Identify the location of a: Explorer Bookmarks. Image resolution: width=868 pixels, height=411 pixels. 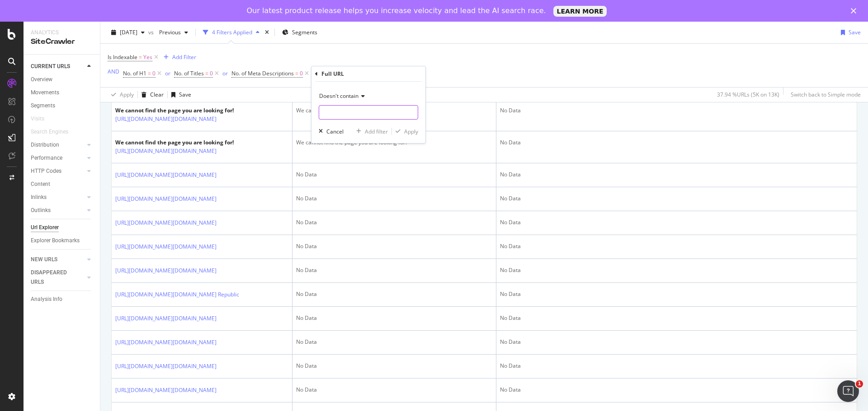
(62, 240).